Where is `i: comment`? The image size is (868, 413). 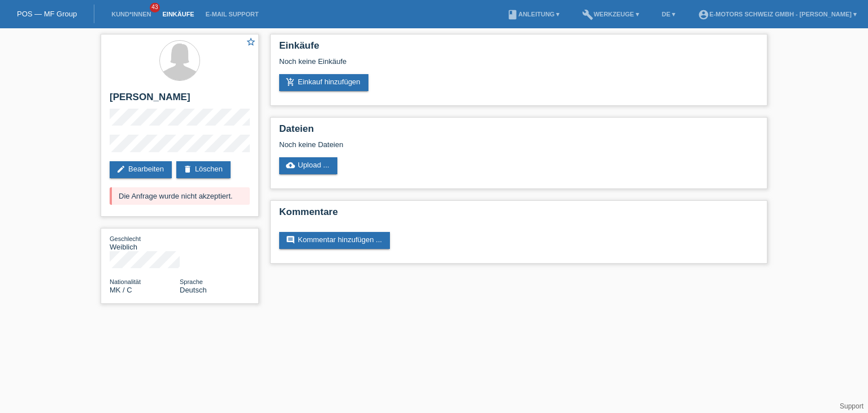
i: comment is located at coordinates (291, 240).